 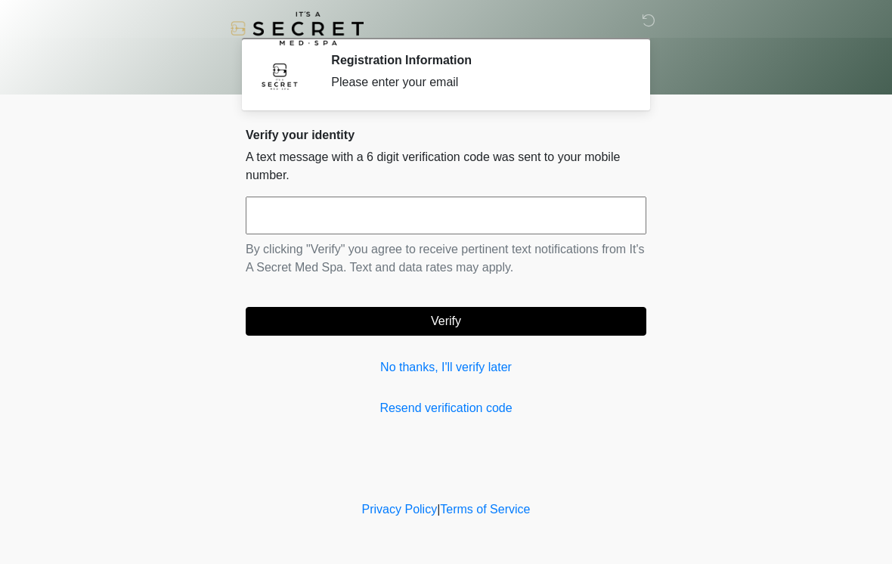 What do you see at coordinates (446, 408) in the screenshot?
I see `a: Resend verification code` at bounding box center [446, 408].